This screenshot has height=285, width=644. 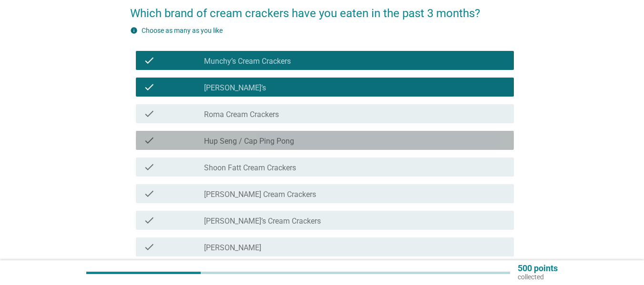 What do you see at coordinates (249, 141) in the screenshot?
I see `label: Hup Seng / Cap Ping Pong` at bounding box center [249, 141].